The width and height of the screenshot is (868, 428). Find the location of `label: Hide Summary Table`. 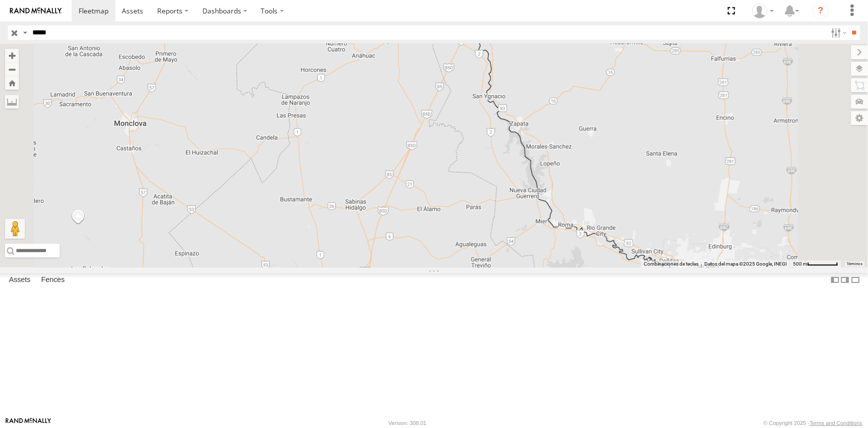

label: Hide Summary Table is located at coordinates (856, 280).